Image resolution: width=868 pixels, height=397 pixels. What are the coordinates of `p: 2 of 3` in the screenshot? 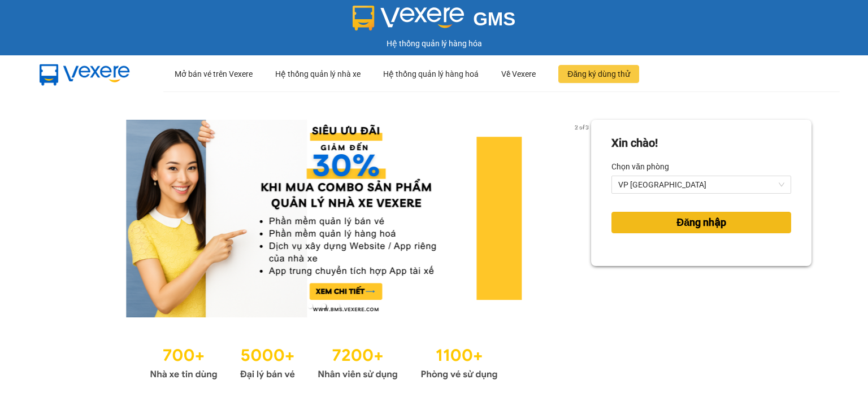 It's located at (581, 127).